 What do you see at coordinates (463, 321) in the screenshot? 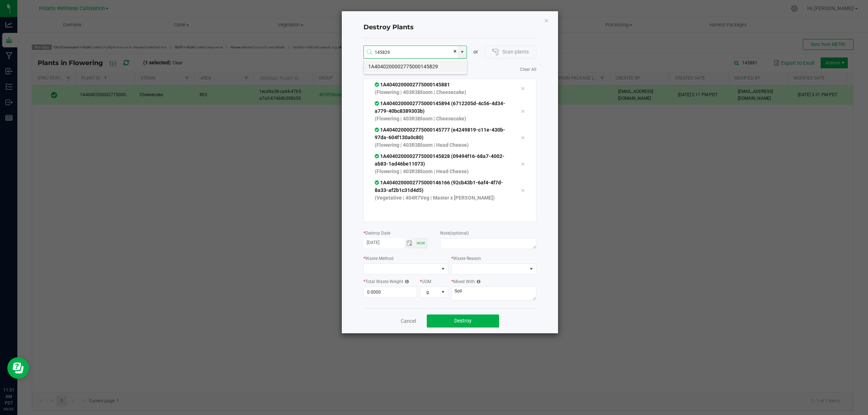
I see `button: Destroy` at bounding box center [463, 321].